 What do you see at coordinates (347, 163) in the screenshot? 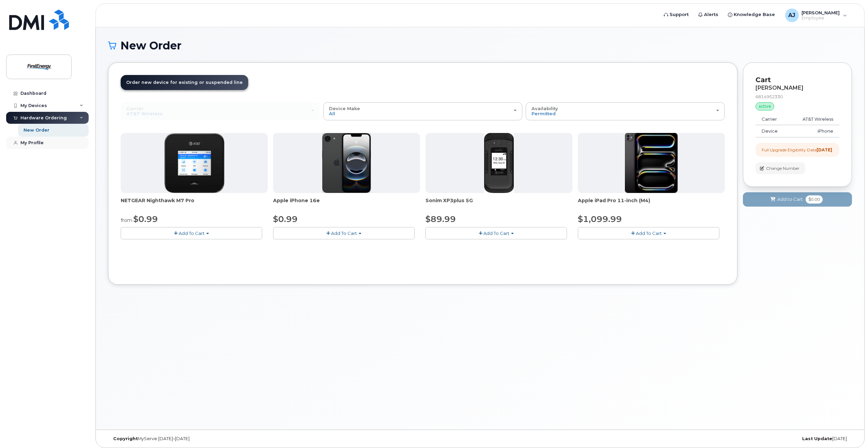
I see `img: iphone16e.png` at bounding box center [347, 163].